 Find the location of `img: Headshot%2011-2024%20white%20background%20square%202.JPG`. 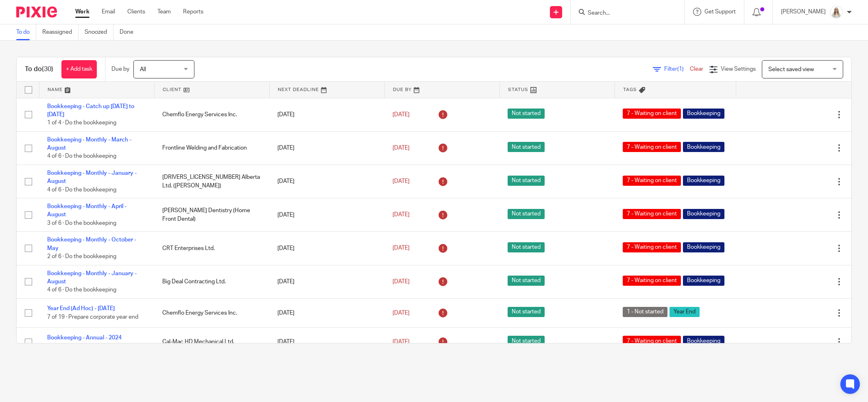

img: Headshot%2011-2024%20white%20background%20square%202.JPG is located at coordinates (836, 12).